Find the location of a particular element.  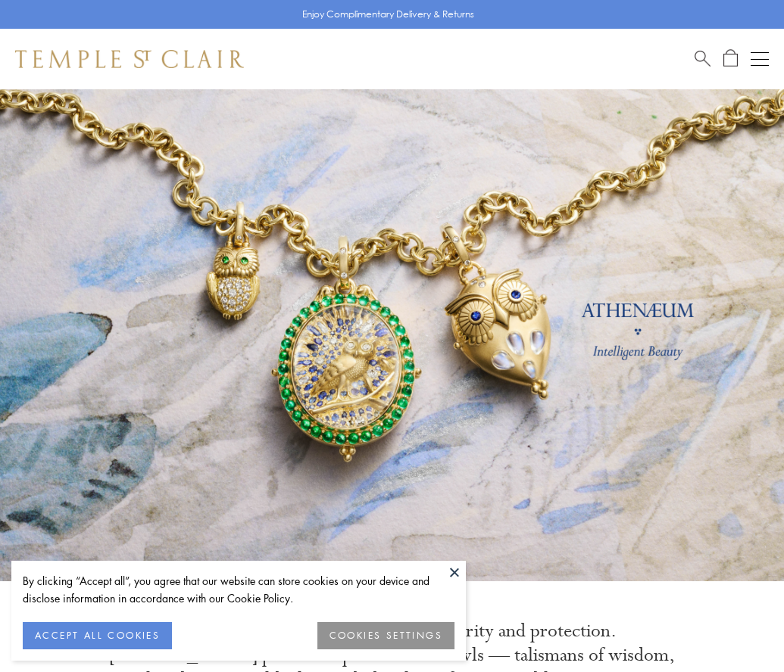

a: Search is located at coordinates (702, 58).